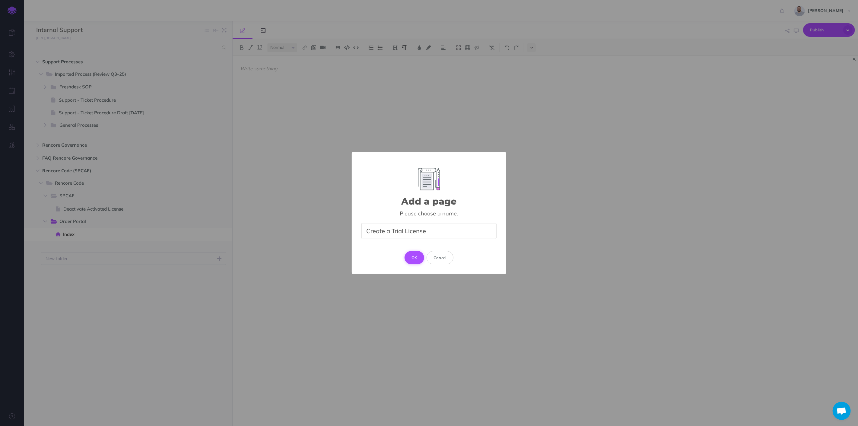  What do you see at coordinates (440, 258) in the screenshot?
I see `button: Cancel` at bounding box center [440, 258].